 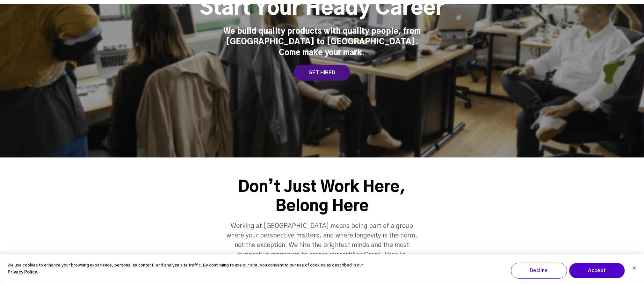 What do you see at coordinates (193, 270) in the screenshot?
I see `p: We use cookies to enhance your browsing experience, personalize content, and analyze site traffic...` at bounding box center [193, 270].